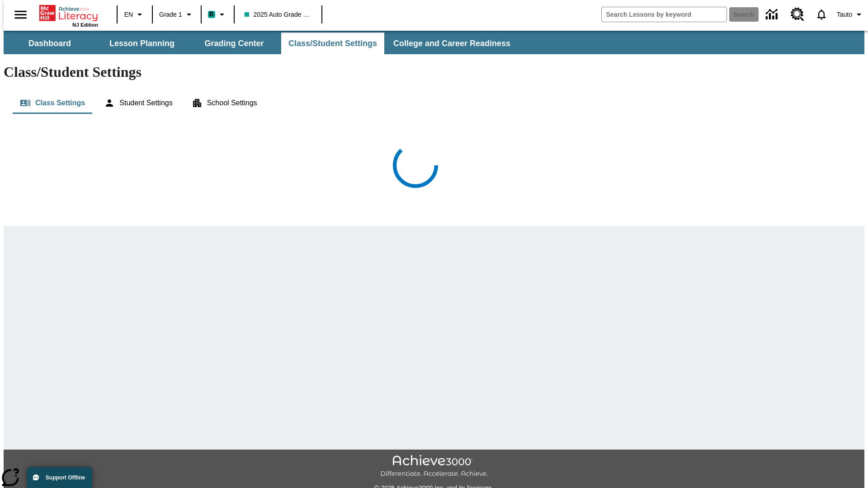  What do you see at coordinates (452, 43) in the screenshot?
I see `button: College and Career Readiness` at bounding box center [452, 43].